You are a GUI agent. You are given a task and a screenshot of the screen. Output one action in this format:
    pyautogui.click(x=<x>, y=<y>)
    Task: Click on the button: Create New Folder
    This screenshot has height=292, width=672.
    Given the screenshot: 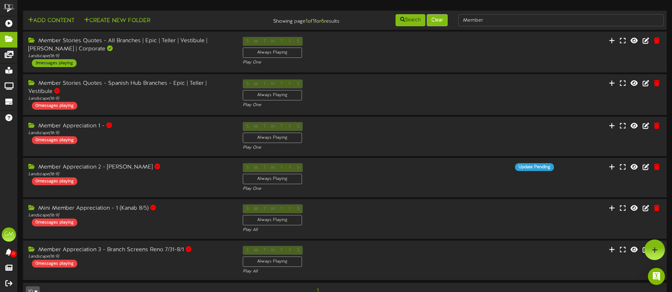 What is the action you would take?
    pyautogui.click(x=117, y=21)
    